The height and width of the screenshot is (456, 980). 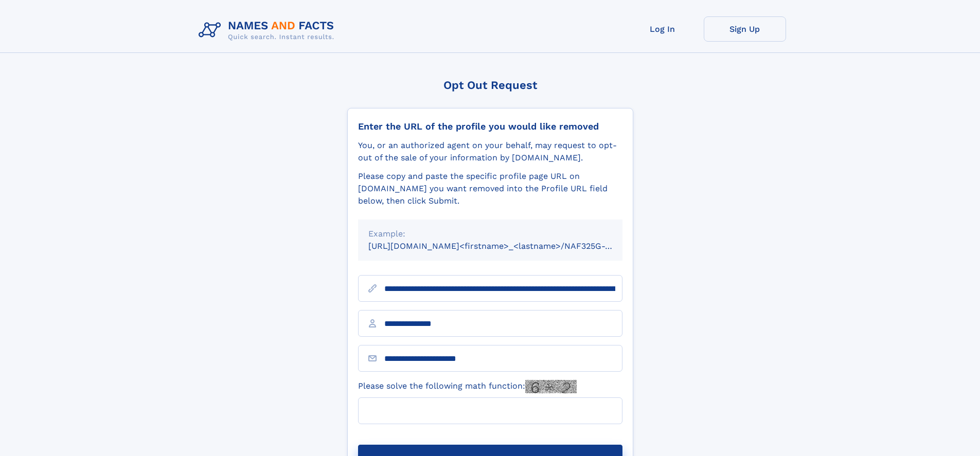 What do you see at coordinates (269, 30) in the screenshot?
I see `img: Logo Names and Facts` at bounding box center [269, 30].